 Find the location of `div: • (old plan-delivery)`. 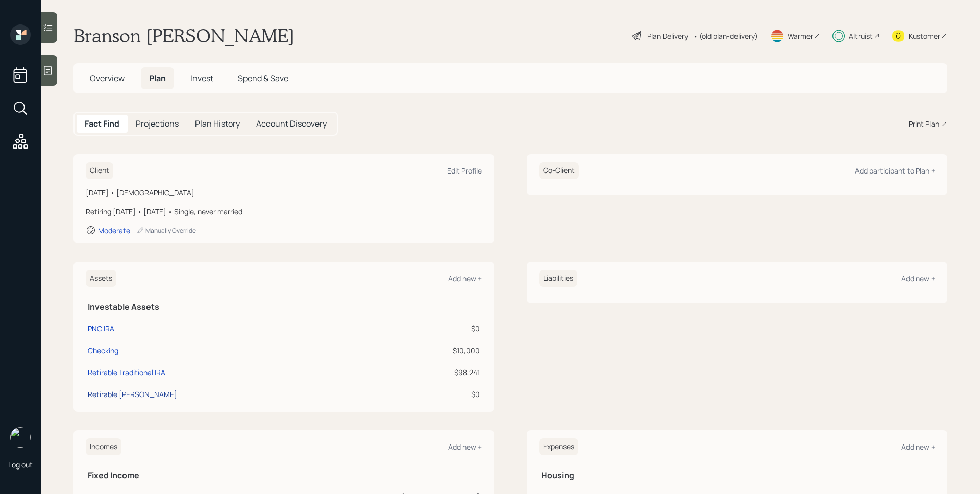

div: • (old plan-delivery) is located at coordinates (725, 35).